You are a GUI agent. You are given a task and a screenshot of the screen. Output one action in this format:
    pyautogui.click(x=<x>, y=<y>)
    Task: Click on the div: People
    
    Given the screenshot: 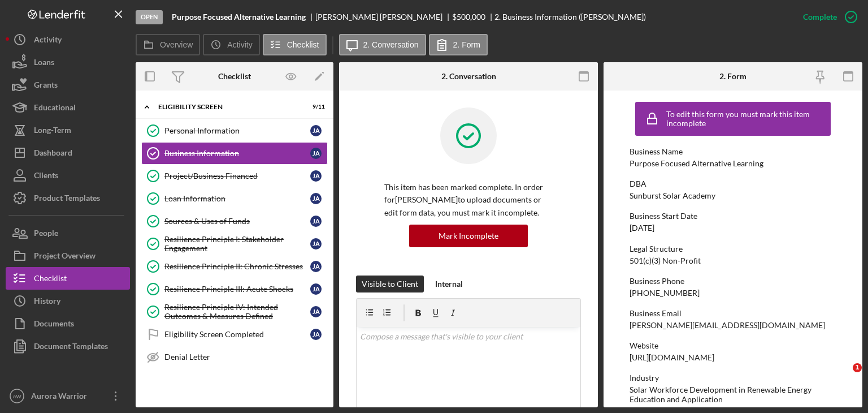 What is the action you would take?
    pyautogui.click(x=46, y=234)
    